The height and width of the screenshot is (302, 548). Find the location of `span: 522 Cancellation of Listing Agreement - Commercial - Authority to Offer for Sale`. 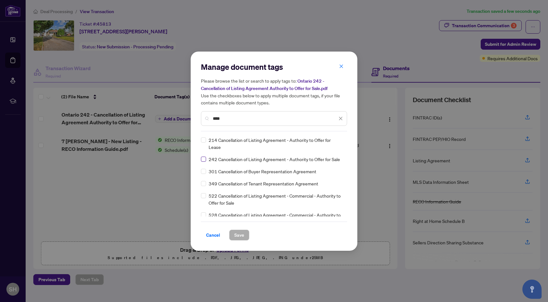

span: 522 Cancellation of Listing Agreement - Commercial - Authority to Offer for Sale is located at coordinates (276, 199).